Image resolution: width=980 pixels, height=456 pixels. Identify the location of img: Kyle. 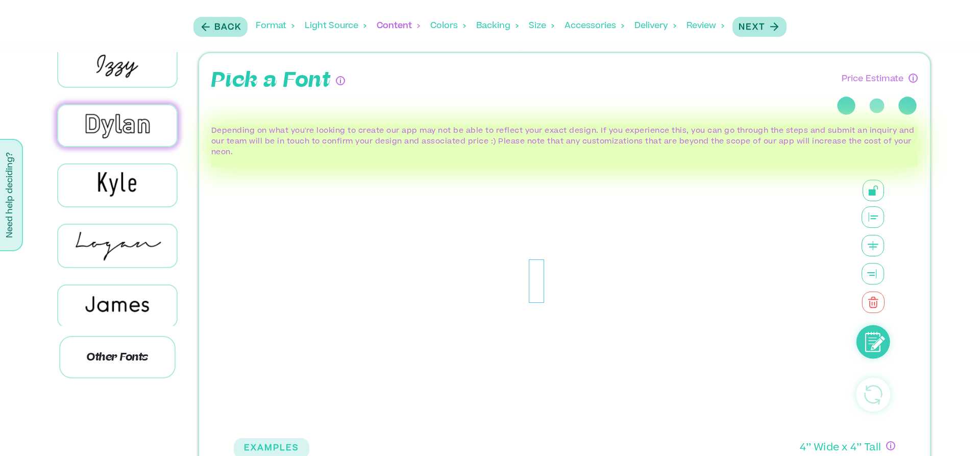
(118, 186).